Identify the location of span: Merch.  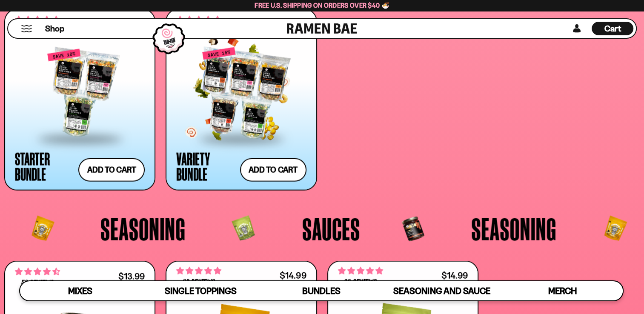
(562, 291).